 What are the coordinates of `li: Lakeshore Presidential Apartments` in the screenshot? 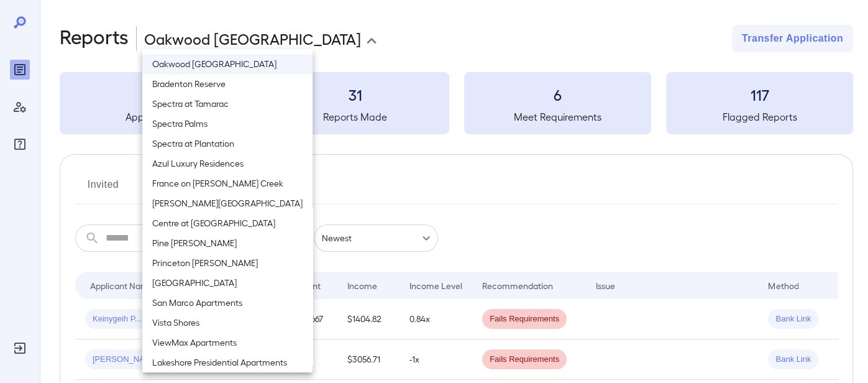 It's located at (228, 362).